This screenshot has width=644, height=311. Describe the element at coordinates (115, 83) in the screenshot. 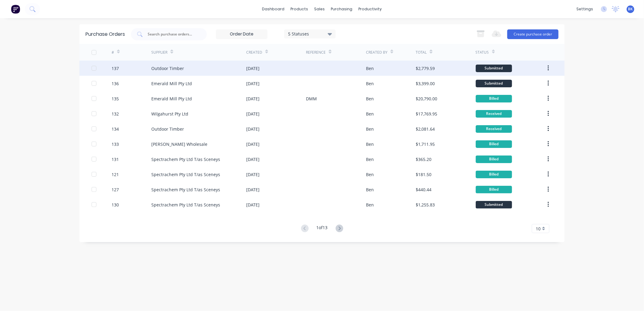

I see `div: 136` at that location.